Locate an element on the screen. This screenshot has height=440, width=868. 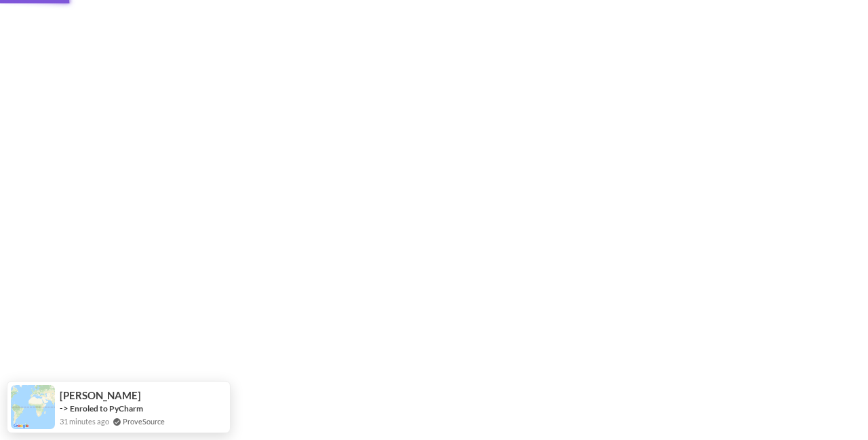
a: Enroled to PyCharm is located at coordinates (107, 408).